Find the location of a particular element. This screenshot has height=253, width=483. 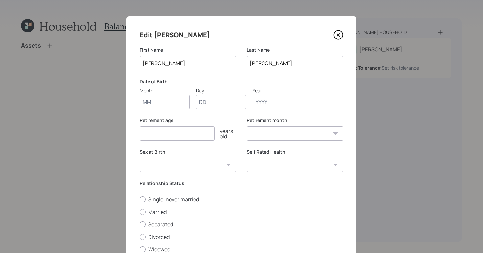

label: Single, never married is located at coordinates (242, 199).